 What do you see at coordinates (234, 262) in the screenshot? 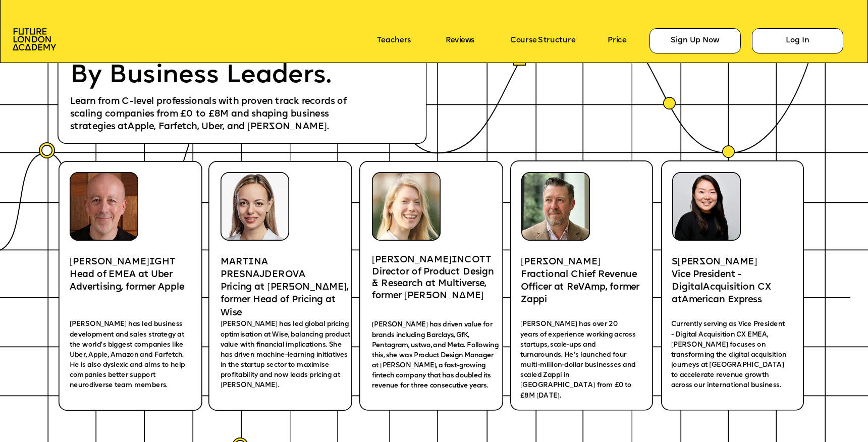
I see `span: MART` at bounding box center [234, 262].